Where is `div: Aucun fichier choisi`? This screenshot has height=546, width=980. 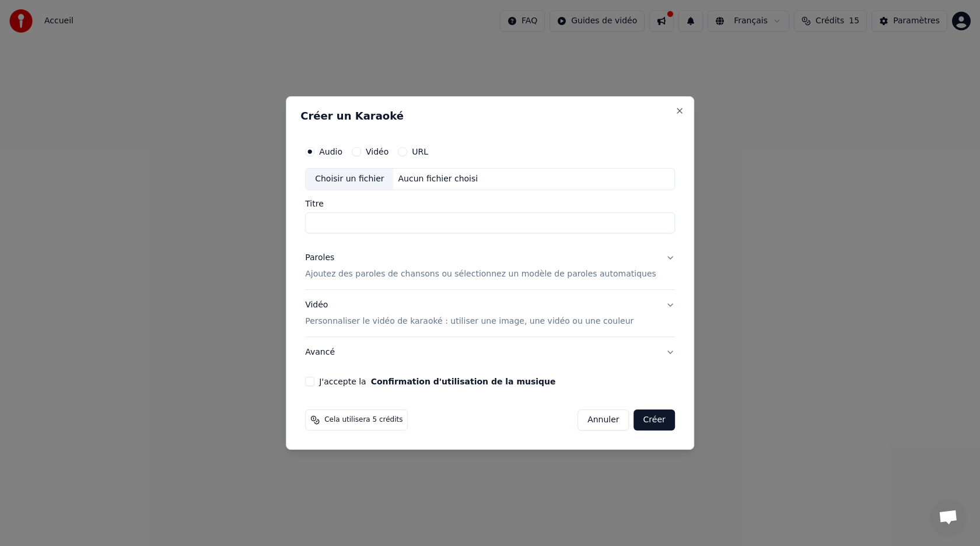 div: Aucun fichier choisi is located at coordinates (438, 179).